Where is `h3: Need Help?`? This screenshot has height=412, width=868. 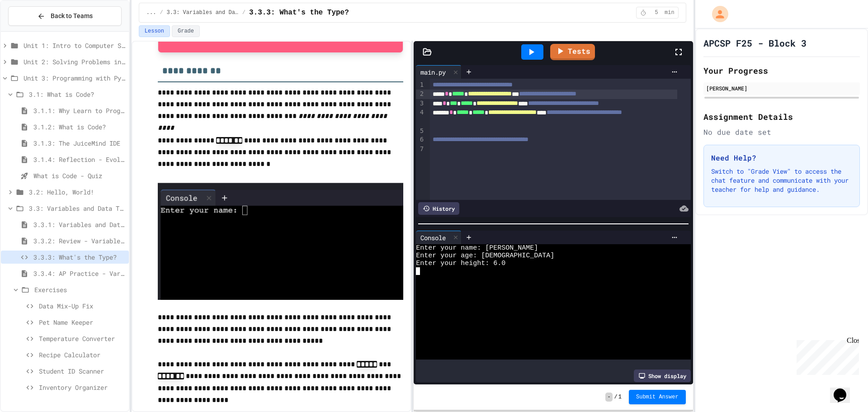 h3: Need Help? is located at coordinates (781, 157).